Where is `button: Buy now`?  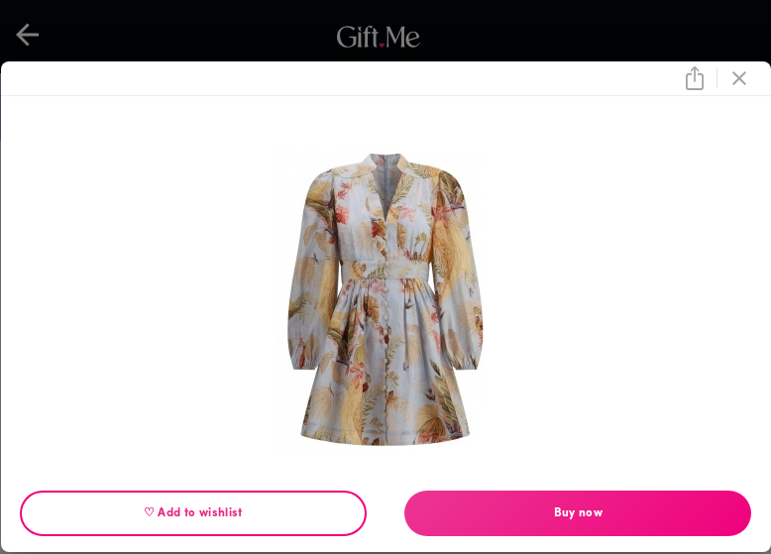 button: Buy now is located at coordinates (577, 513).